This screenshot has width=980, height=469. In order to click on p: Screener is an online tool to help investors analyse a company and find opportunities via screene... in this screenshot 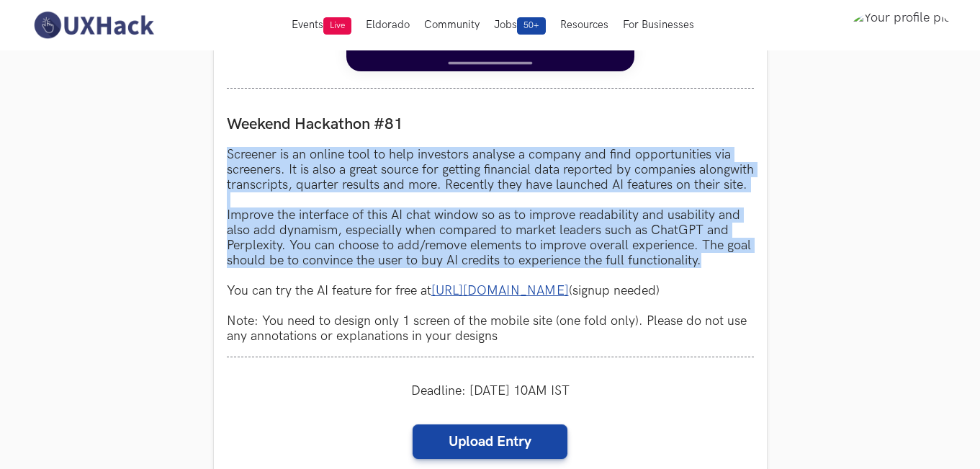, I will do `click(490, 245)`.